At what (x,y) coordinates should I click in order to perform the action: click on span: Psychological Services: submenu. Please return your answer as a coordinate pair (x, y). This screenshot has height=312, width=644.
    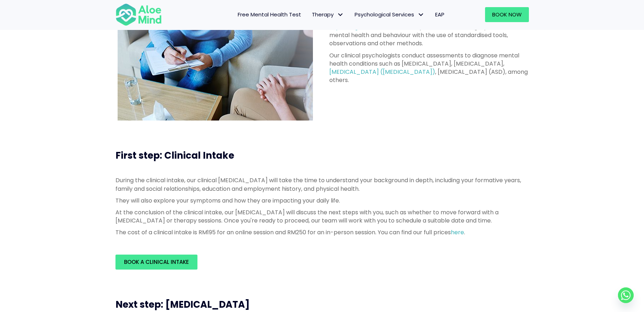
    Looking at the image, I should click on (421, 14).